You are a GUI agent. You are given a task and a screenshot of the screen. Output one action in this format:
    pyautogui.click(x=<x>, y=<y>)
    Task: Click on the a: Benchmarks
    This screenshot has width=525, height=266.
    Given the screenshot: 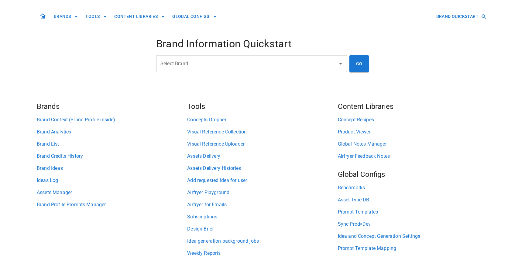 What is the action you would take?
    pyautogui.click(x=413, y=188)
    